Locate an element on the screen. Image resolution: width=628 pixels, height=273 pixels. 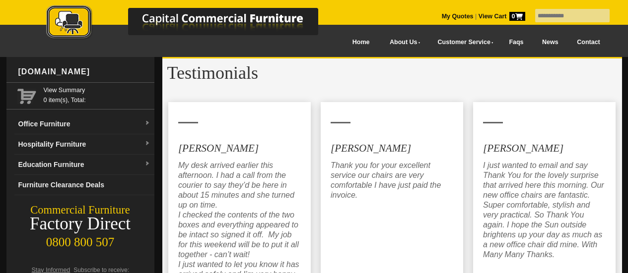
a: View Summary is located at coordinates (97, 90).